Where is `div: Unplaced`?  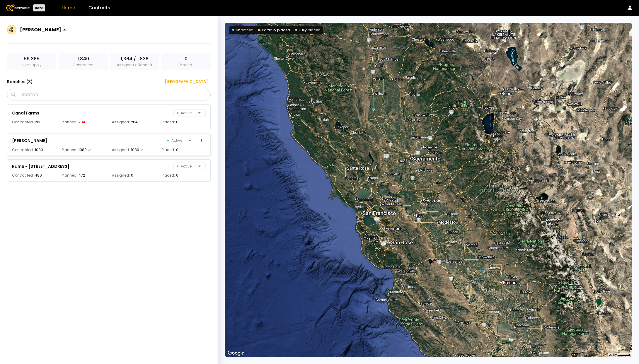
div: Unplaced is located at coordinates (243, 30).